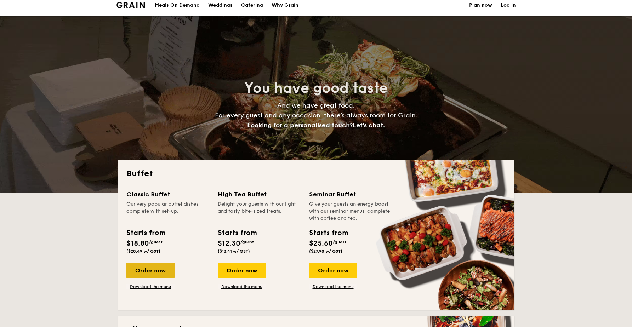 The width and height of the screenshot is (632, 327). I want to click on div: Delight your guests with our light and tasty bite-sized treats., so click(259, 211).